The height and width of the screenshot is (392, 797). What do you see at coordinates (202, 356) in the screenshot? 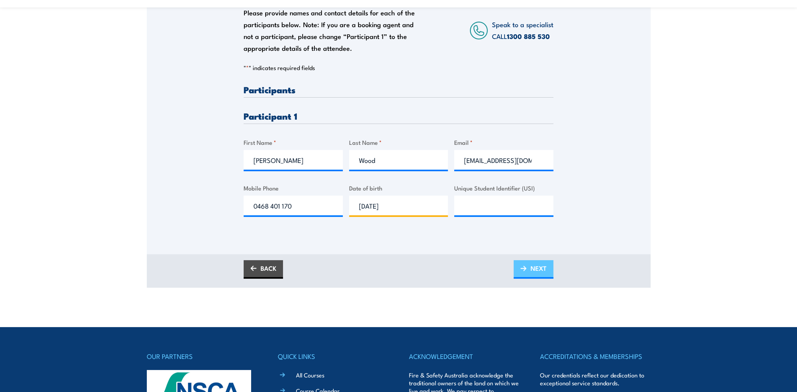
I see `h4: OUR PARTNERS` at bounding box center [202, 356].